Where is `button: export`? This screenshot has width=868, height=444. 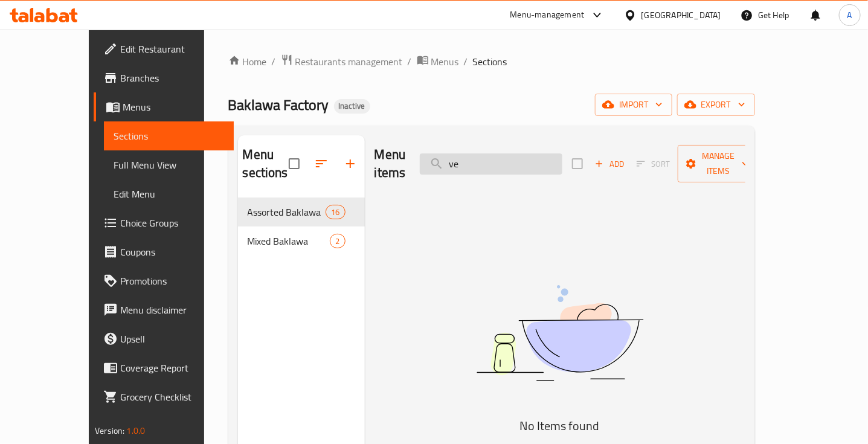
button: export is located at coordinates (715, 105).